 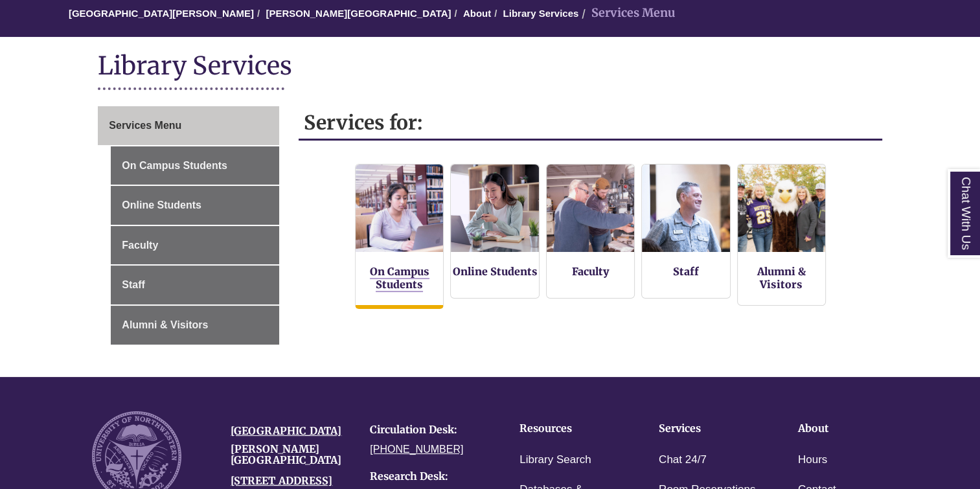 What do you see at coordinates (476, 13) in the screenshot?
I see `a: About` at bounding box center [476, 13].